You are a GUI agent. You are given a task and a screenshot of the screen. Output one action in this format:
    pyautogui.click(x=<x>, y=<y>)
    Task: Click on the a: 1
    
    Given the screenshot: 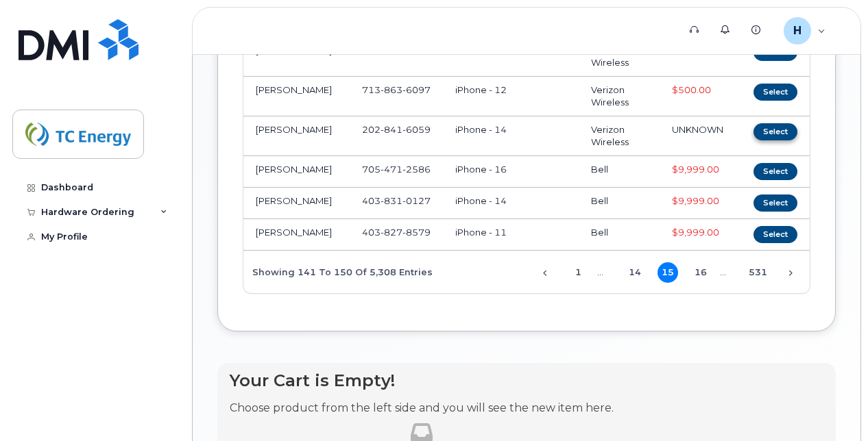 What is the action you would take?
    pyautogui.click(x=578, y=272)
    